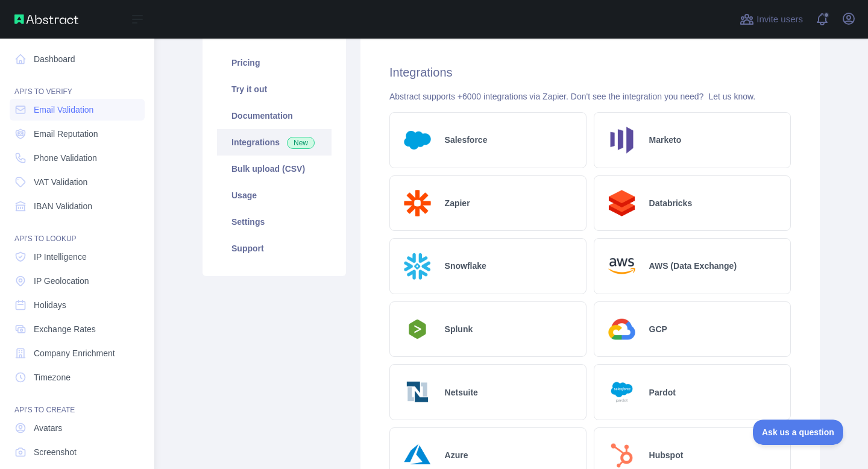 The height and width of the screenshot is (469, 868). What do you see at coordinates (77, 403) in the screenshot?
I see `div: API'S TO CREATE` at bounding box center [77, 403].